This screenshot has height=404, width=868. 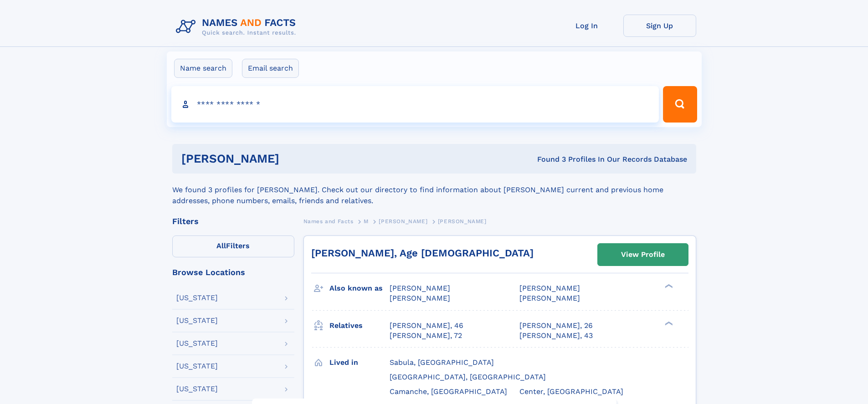 I want to click on button: Search Button, so click(x=679, y=104).